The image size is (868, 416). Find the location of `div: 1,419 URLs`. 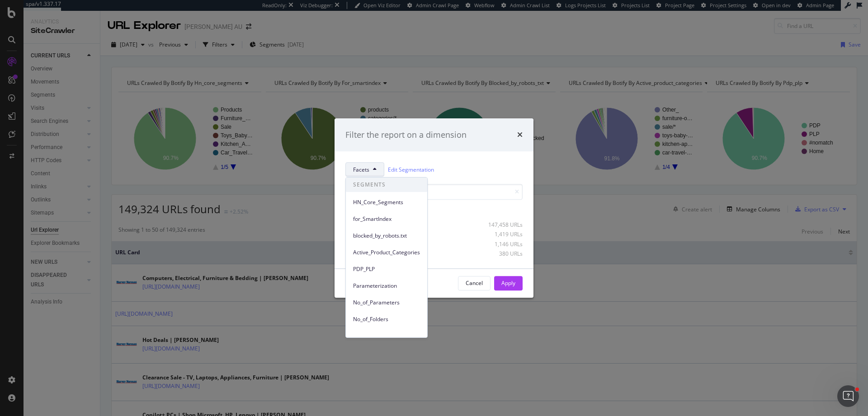

div: 1,419 URLs is located at coordinates (500, 234).